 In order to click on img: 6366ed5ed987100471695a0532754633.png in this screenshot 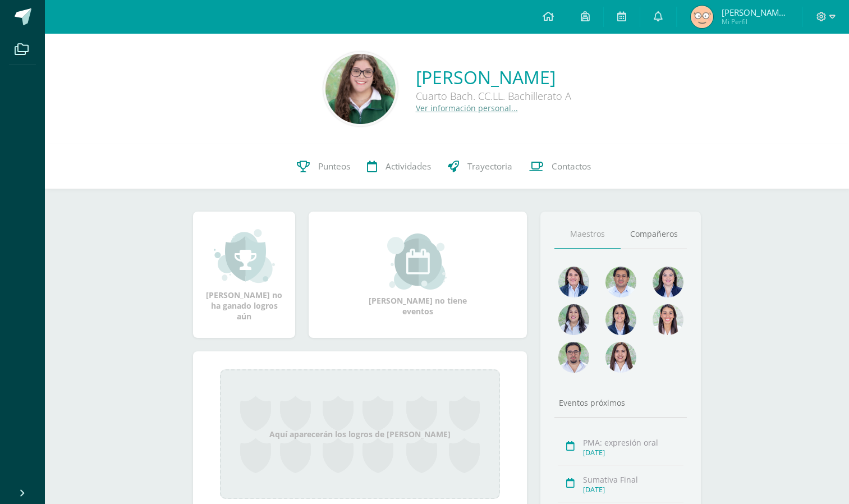, I will do `click(702, 17)`.